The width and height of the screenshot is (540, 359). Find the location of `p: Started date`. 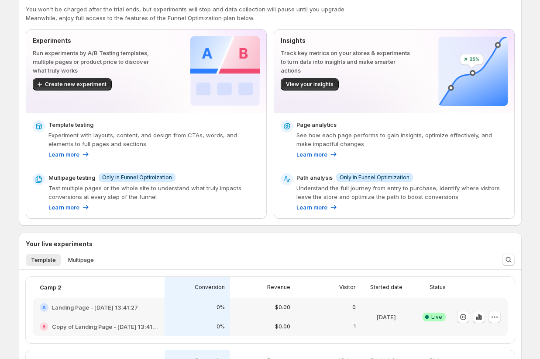

p: Started date is located at coordinates (386, 287).